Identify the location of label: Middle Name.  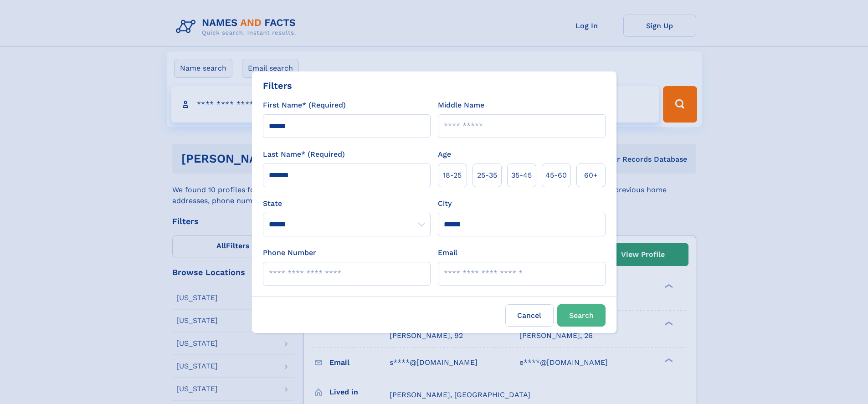
(462, 106).